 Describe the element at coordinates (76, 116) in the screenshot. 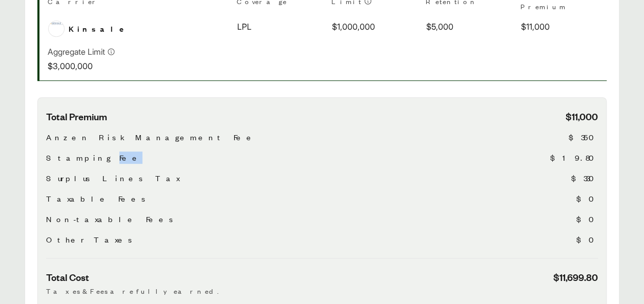

I see `span: Total Premium` at that location.